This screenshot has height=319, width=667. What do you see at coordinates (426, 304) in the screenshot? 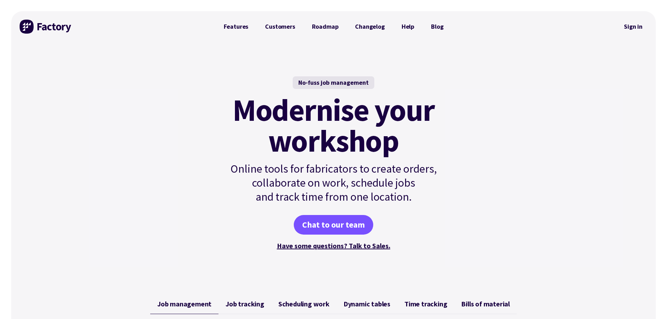
I see `span: Time tracking` at bounding box center [426, 304].